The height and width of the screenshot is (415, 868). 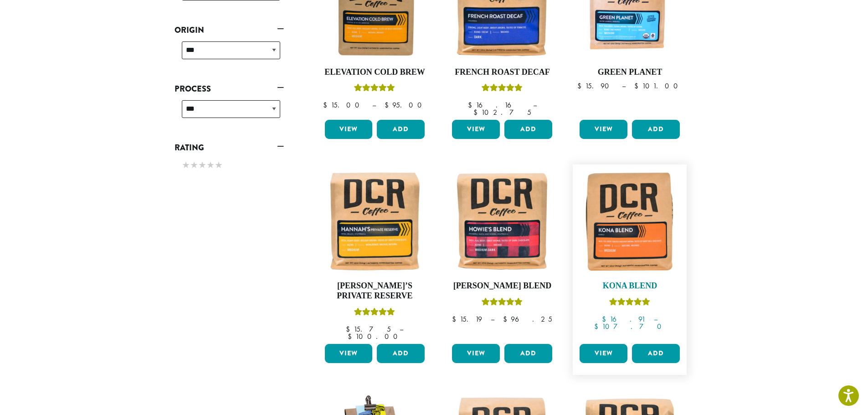 What do you see at coordinates (229, 148) in the screenshot?
I see `a: Rating` at bounding box center [229, 148].